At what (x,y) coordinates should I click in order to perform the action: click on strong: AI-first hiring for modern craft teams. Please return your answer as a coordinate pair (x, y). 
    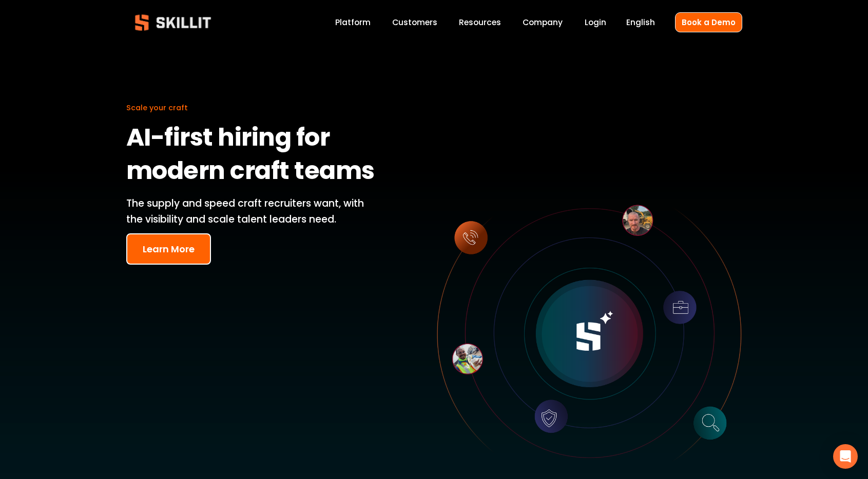
    Looking at the image, I should click on (250, 156).